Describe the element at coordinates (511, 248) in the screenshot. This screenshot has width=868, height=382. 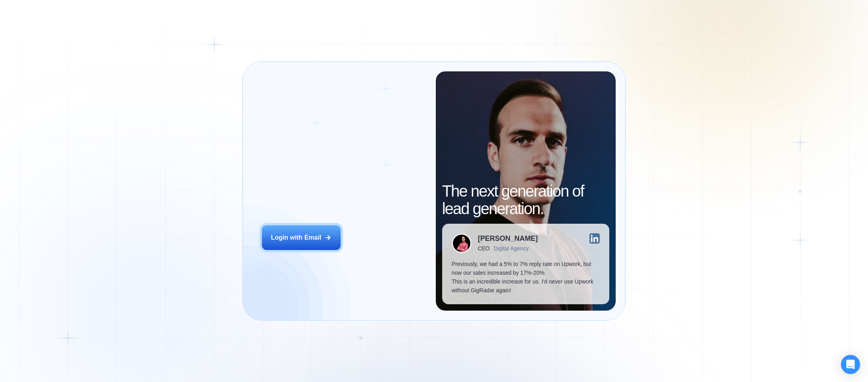
I see `div: Digital Agency` at that location.